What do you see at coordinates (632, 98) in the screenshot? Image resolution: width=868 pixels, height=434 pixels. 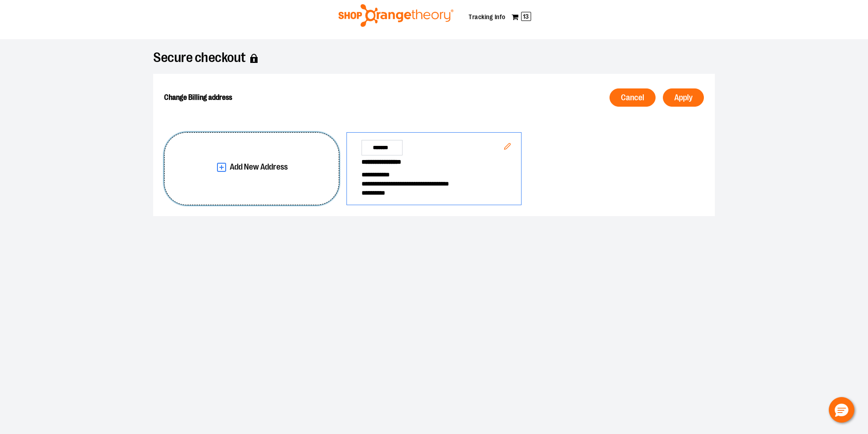 I see `span: Cancel` at bounding box center [632, 98].